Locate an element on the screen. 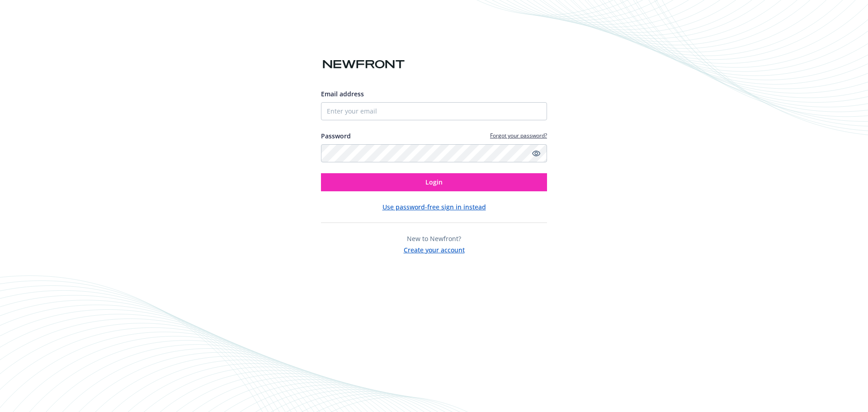 This screenshot has height=412, width=868. label: Password is located at coordinates (336, 135).